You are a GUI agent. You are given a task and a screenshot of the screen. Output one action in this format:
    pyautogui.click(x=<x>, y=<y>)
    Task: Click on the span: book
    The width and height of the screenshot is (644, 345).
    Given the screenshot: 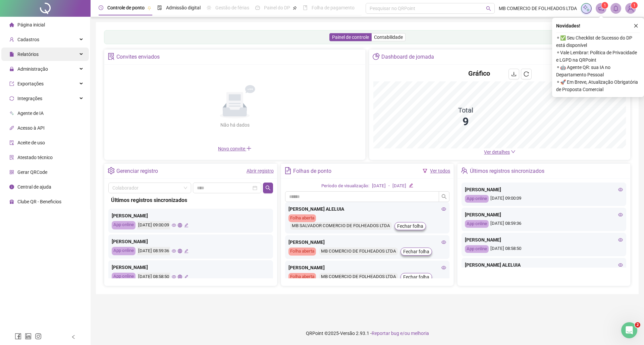 What is the action you would take?
    pyautogui.click(x=305, y=8)
    